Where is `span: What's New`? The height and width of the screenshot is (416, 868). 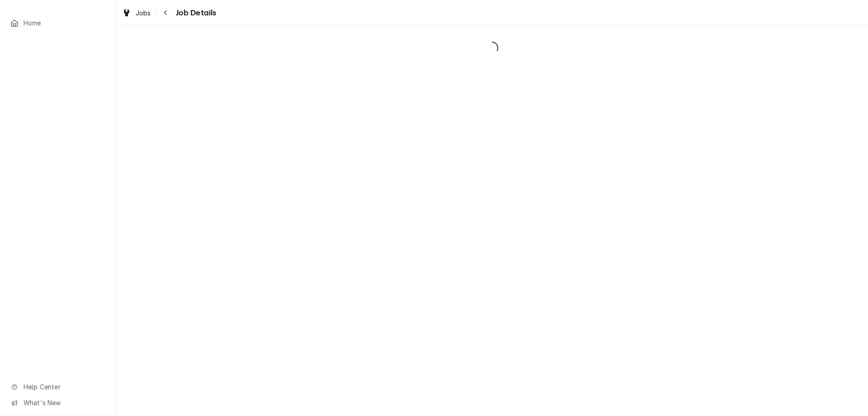 span: What's New is located at coordinates (64, 402).